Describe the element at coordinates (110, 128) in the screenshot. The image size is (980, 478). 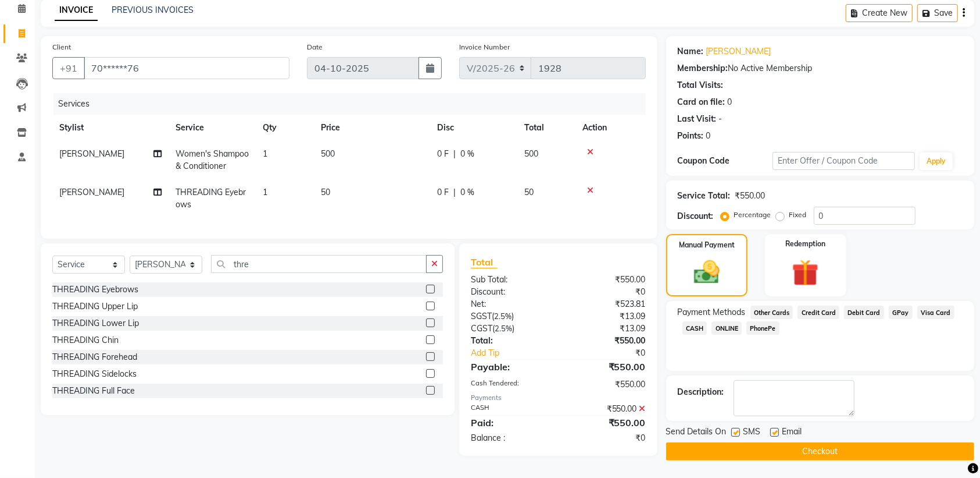
I see `th: Stylist` at that location.